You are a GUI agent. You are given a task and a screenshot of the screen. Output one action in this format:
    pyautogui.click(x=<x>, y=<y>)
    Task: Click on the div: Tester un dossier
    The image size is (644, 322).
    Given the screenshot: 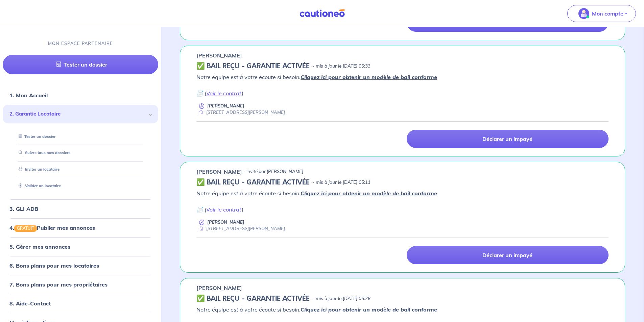 What is the action you would take?
    pyautogui.click(x=81, y=136)
    